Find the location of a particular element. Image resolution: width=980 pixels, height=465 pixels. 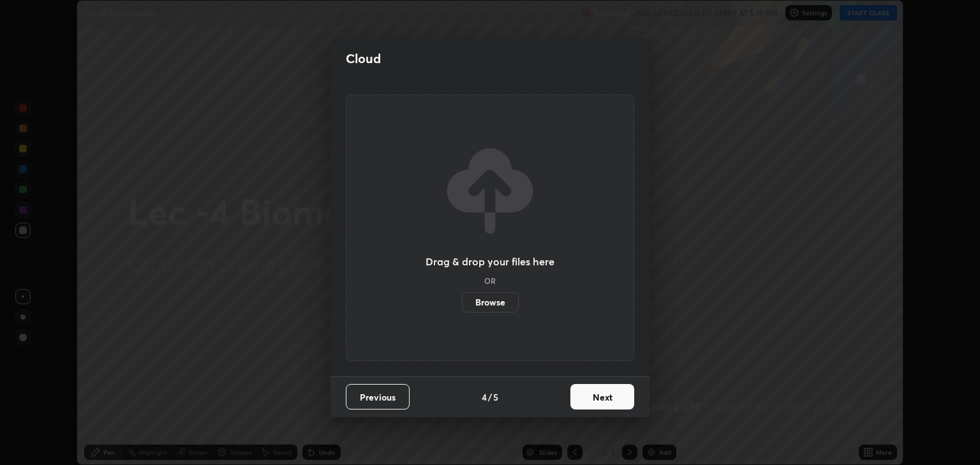

h2: Cloud is located at coordinates (363, 58).